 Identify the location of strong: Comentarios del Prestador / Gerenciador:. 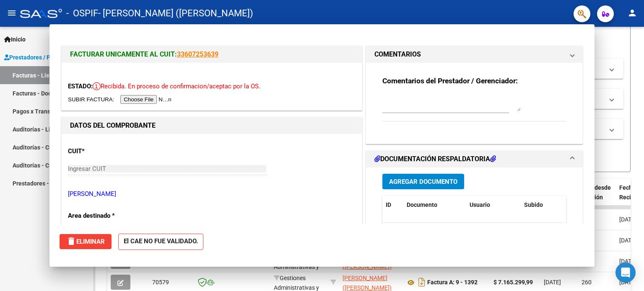
(450, 81).